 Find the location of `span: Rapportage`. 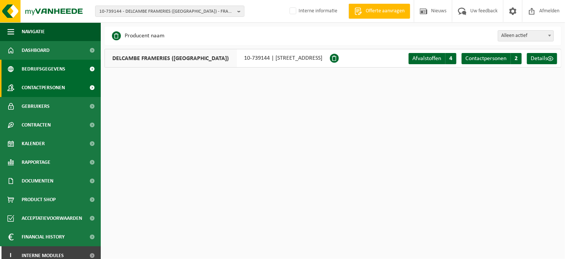

span: Rapportage is located at coordinates (36, 162).